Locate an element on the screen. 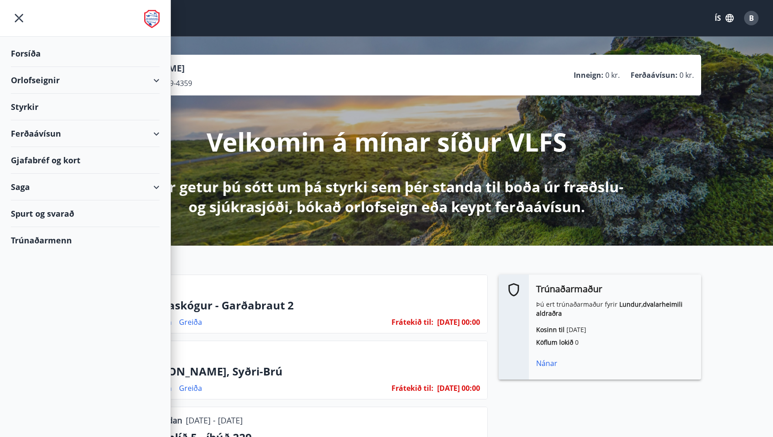  h6: Trúnaðarmaður is located at coordinates (615, 289).